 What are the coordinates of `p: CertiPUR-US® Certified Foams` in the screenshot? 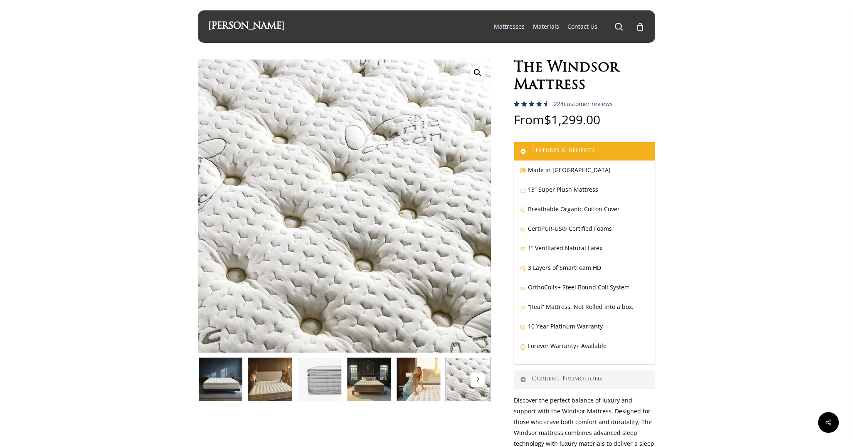 It's located at (585, 233).